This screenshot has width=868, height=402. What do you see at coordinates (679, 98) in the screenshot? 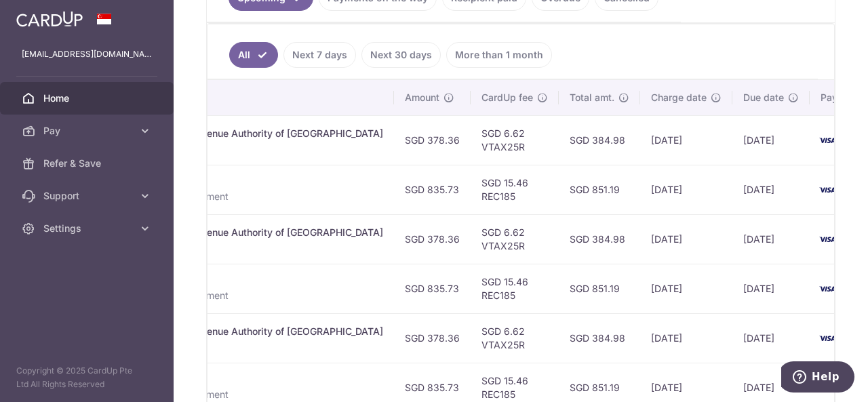
I see `span: Charge date` at bounding box center [679, 98].